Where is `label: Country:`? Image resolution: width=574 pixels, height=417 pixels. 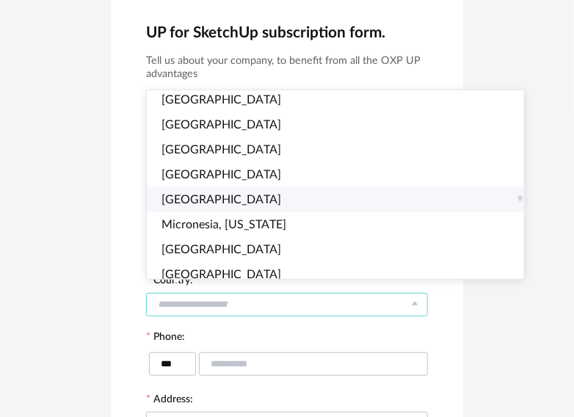
label: Country: is located at coordinates (170, 282).